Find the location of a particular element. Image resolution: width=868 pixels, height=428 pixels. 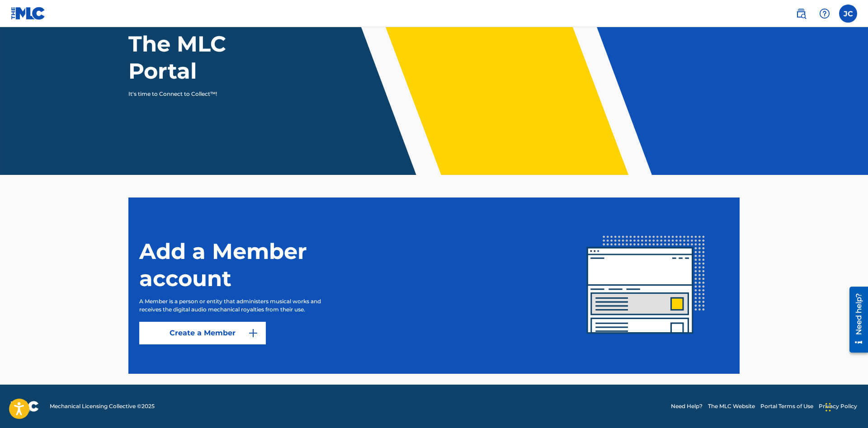

a: Need Help? is located at coordinates (687, 406).